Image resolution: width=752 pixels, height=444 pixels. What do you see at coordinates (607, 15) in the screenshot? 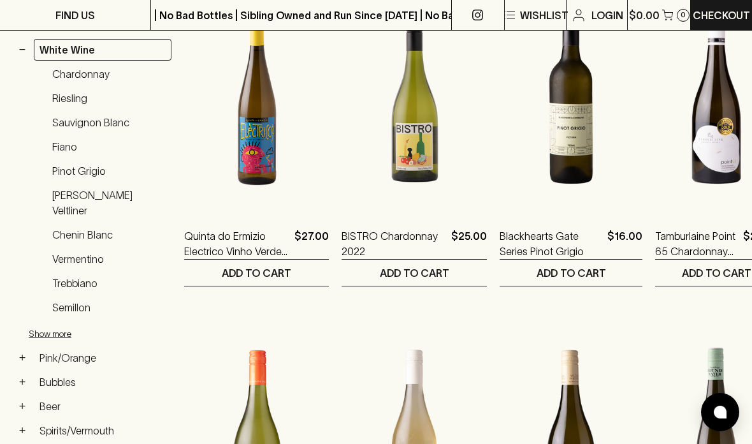
I see `p: Login` at bounding box center [607, 15].